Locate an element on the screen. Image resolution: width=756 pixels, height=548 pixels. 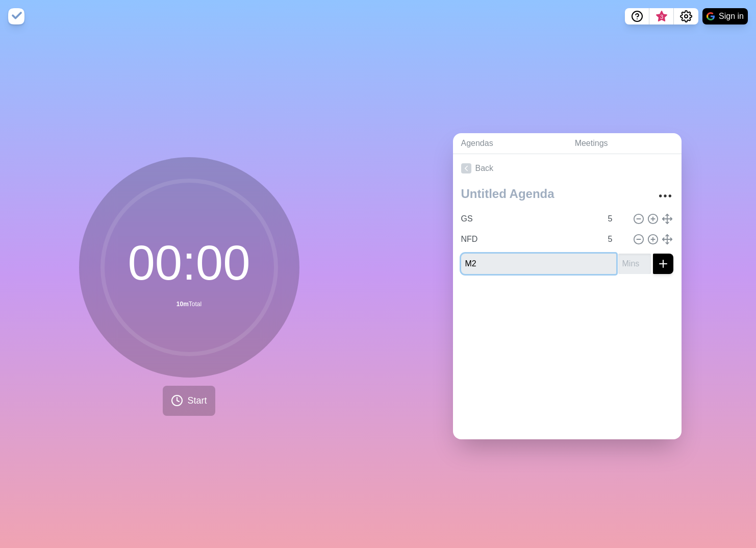
a: Agendas is located at coordinates (509, 144).